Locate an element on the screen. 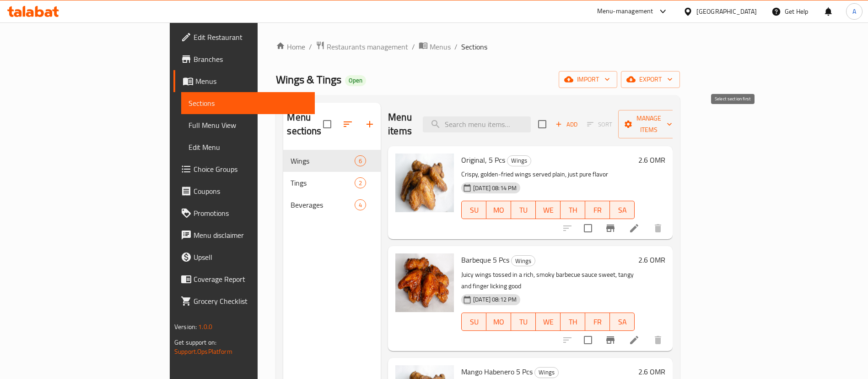  span: Sections is located at coordinates (474, 47).